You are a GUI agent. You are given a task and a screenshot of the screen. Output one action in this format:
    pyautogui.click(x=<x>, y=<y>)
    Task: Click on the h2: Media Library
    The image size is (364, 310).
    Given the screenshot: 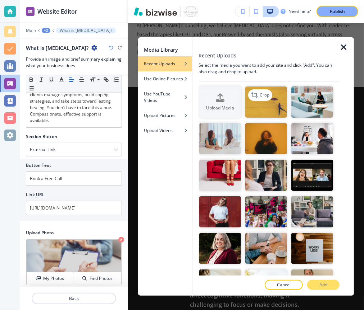 What is the action you would take?
    pyautogui.click(x=161, y=50)
    